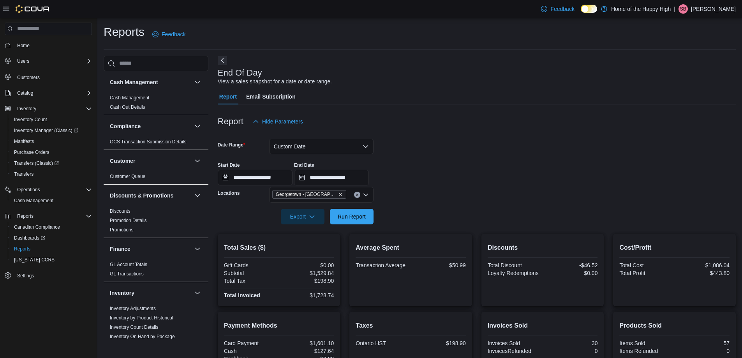 This screenshot has width=742, height=358. I want to click on h3: Discounts & Promotions, so click(141, 196).